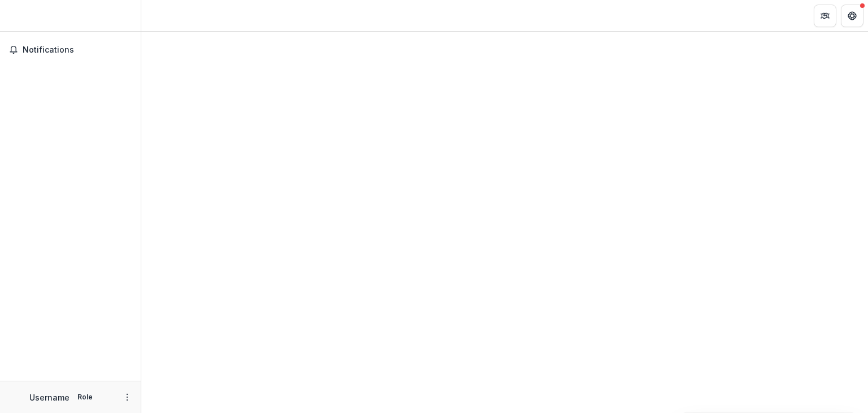 The height and width of the screenshot is (413, 868). I want to click on button: Partners, so click(825, 16).